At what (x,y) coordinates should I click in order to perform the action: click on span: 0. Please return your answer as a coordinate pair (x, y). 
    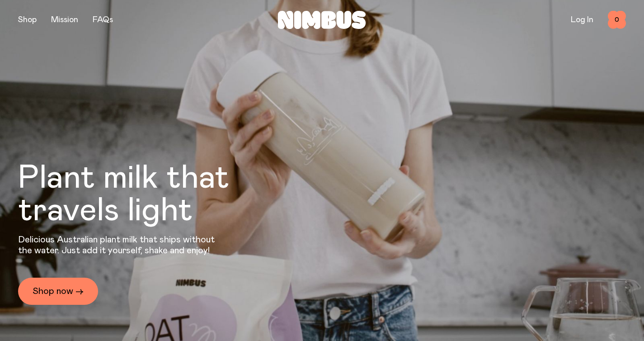
    Looking at the image, I should click on (617, 20).